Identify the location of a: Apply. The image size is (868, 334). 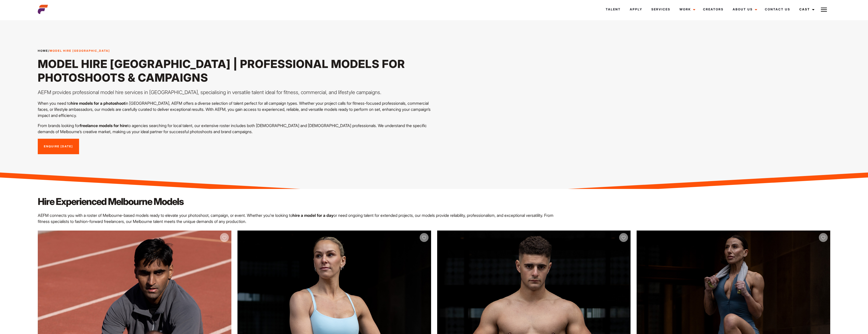
(636, 10).